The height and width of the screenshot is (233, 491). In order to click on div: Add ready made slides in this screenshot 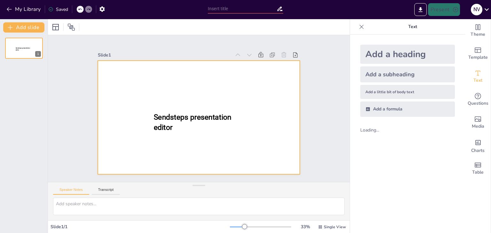, I will do `click(478, 54)`.